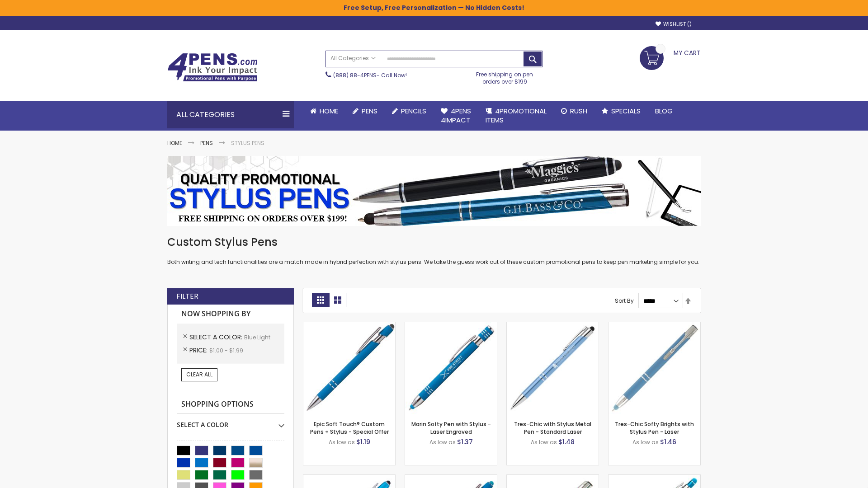 This screenshot has height=488, width=868. I want to click on a: 4Pens4impact, so click(455, 116).